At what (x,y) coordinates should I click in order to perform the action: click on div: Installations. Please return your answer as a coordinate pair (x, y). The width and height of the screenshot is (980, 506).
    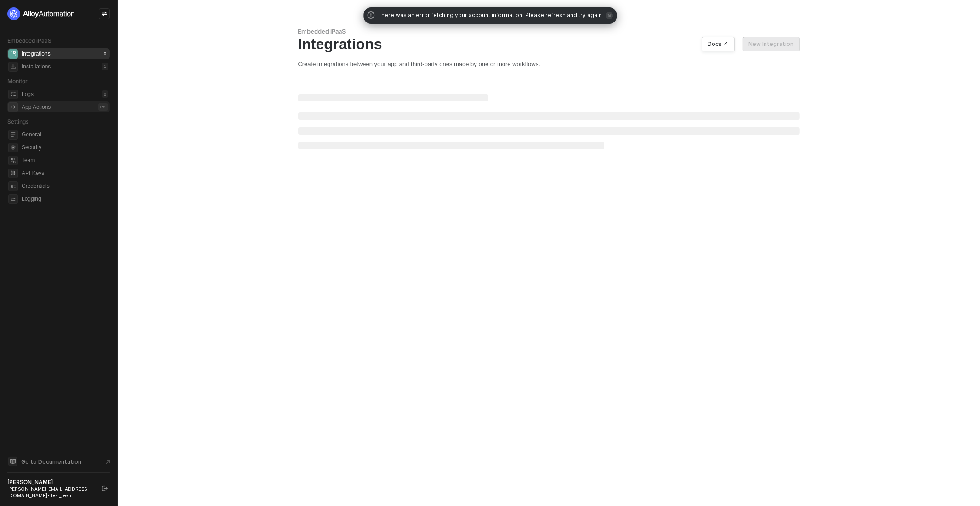
    Looking at the image, I should click on (36, 66).